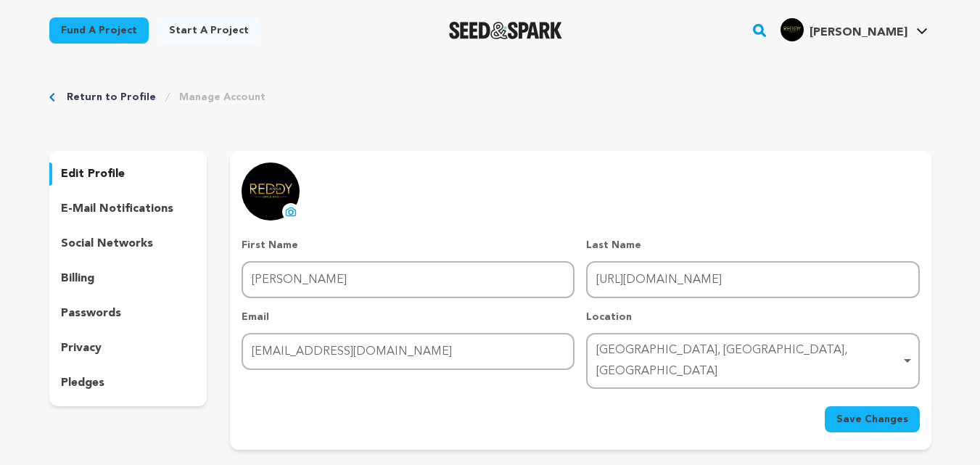 This screenshot has width=980, height=465. Describe the element at coordinates (872, 419) in the screenshot. I see `button: Save Changes` at that location.